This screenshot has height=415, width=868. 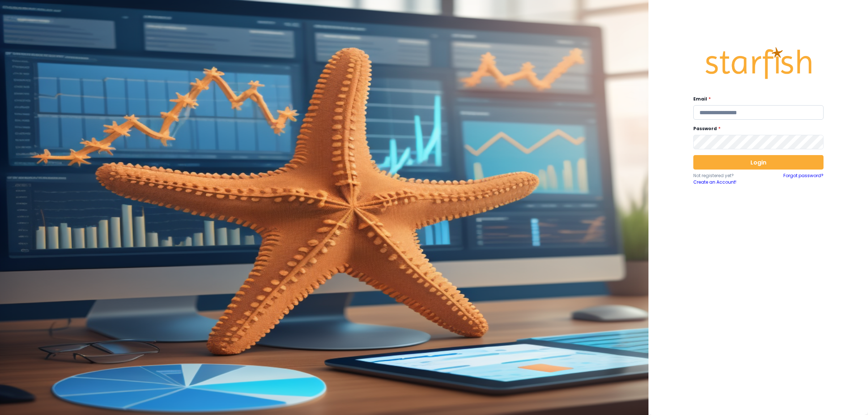 I want to click on label: Email, so click(x=756, y=99).